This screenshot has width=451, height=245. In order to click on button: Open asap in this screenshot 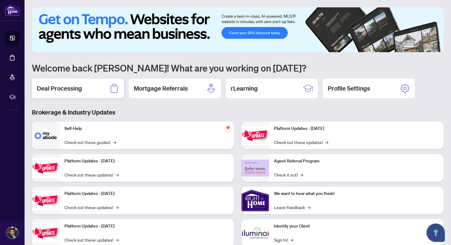, I will do `click(435, 232)`.